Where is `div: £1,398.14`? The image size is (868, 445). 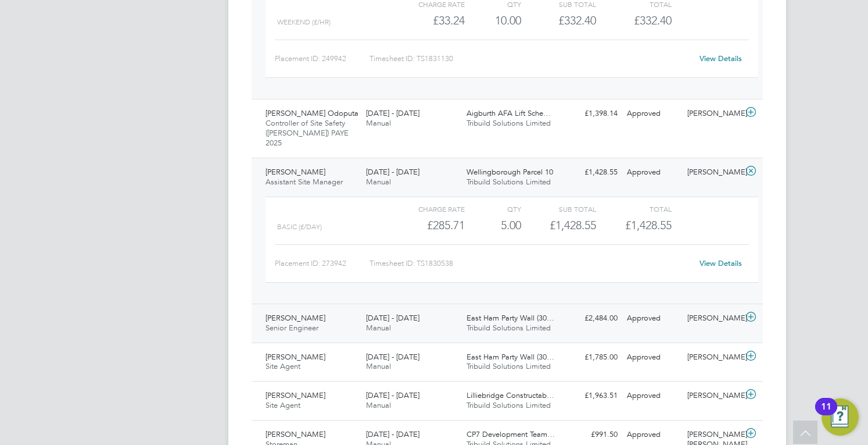
div: £1,398.14 is located at coordinates (592, 114).